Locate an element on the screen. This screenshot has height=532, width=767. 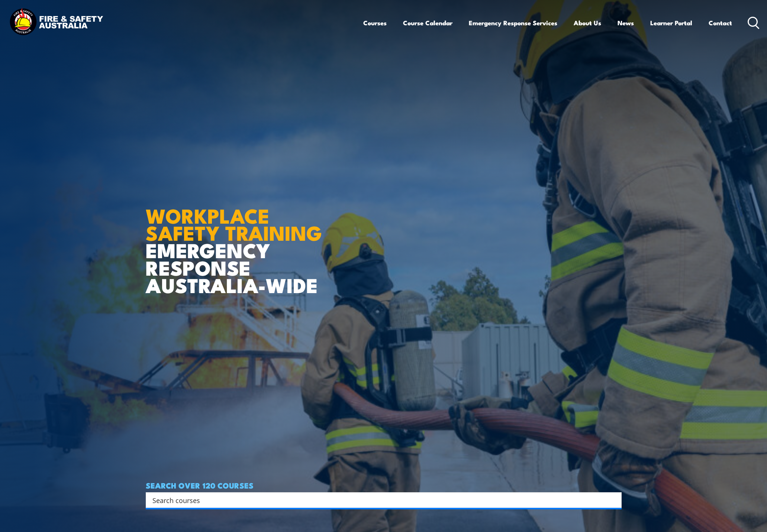
h1: EMERGENCY RESPONSE AUSTRALIA-WIDE is located at coordinates (237, 241).